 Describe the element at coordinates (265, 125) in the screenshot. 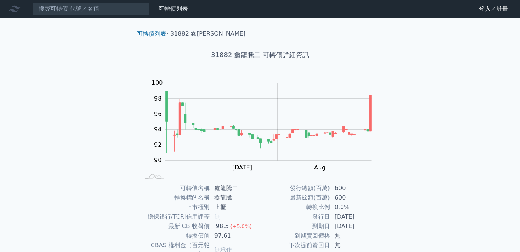

I see `g: Chart` at that location.